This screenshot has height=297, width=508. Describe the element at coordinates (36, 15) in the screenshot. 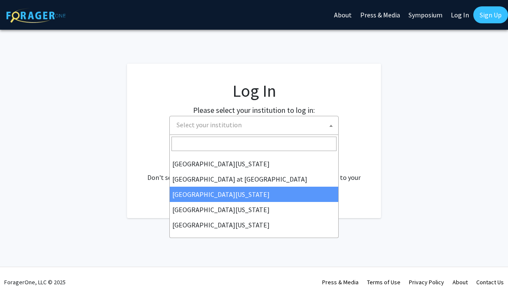

I see `img: ForagerOne Logo` at that location.